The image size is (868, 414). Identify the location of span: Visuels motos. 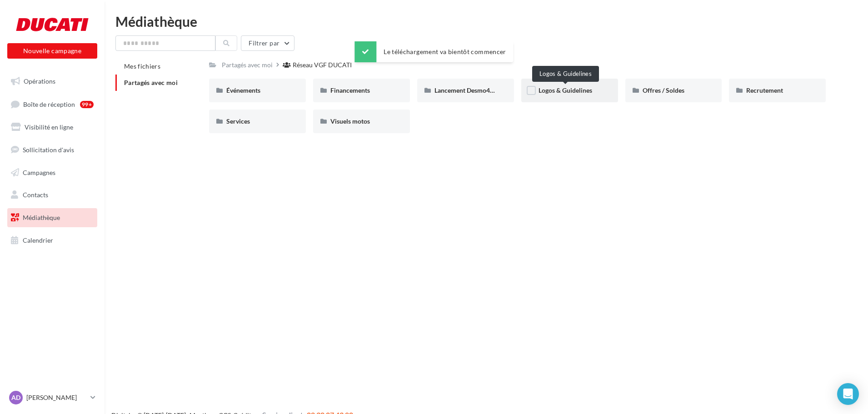
(350, 121).